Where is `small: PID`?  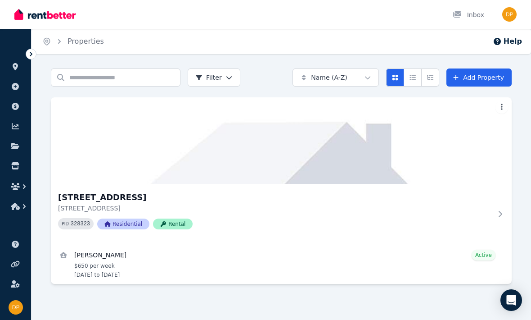
small: PID is located at coordinates (65, 223).